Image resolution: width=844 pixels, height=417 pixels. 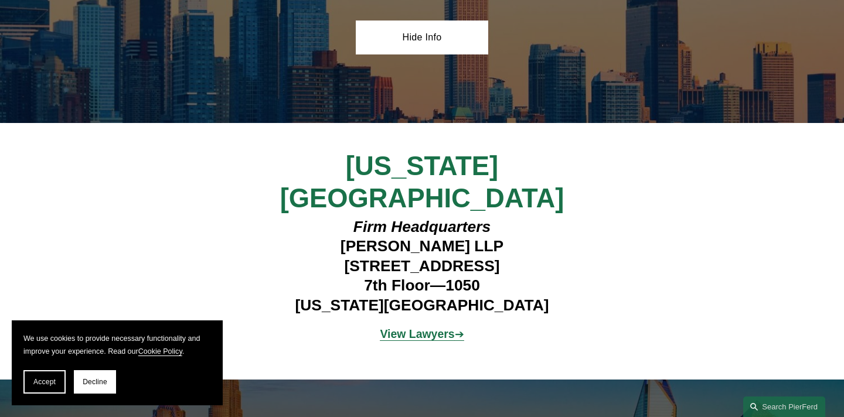 I want to click on span: Decline, so click(x=95, y=382).